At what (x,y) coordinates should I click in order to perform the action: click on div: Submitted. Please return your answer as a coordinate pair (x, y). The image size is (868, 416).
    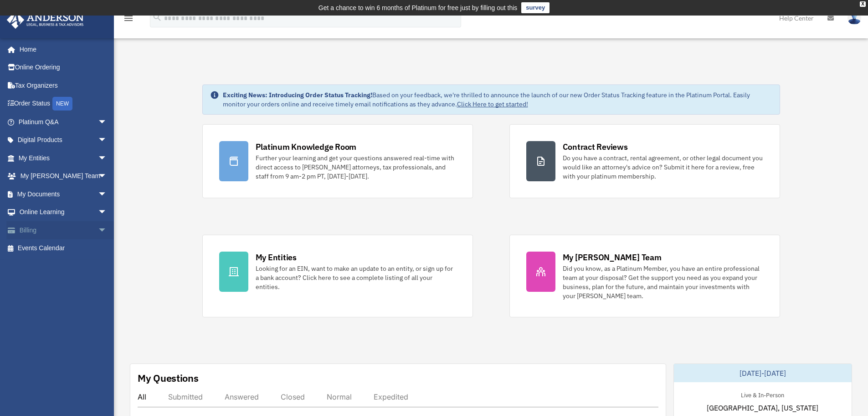
    Looking at the image, I should click on (186, 396).